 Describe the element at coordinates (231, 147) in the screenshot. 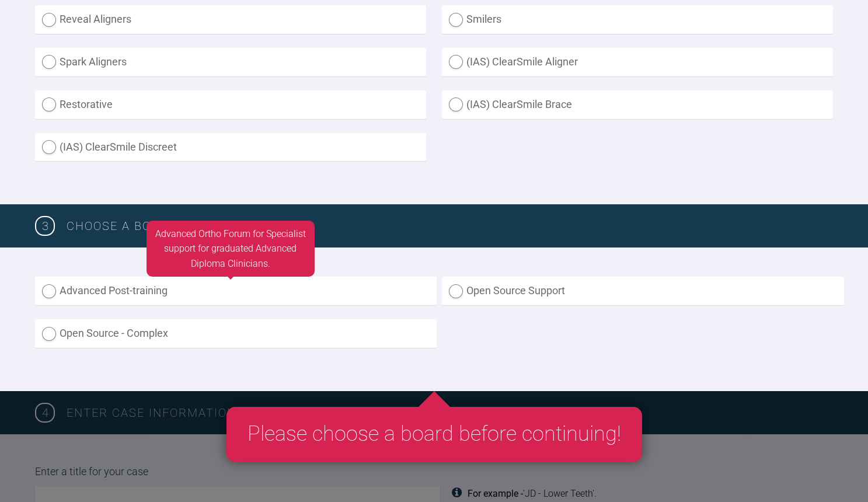

I see `label: (IAS) ClearSmile Discreet` at that location.